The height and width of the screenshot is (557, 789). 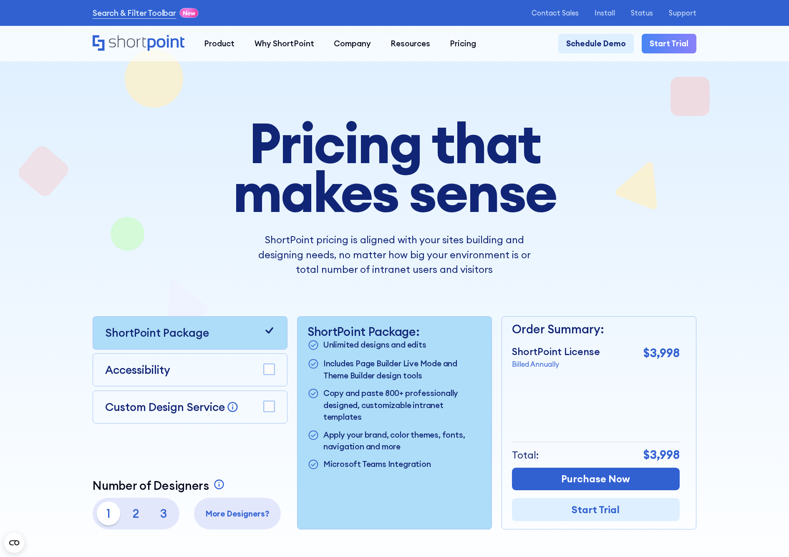 What do you see at coordinates (525, 455) in the screenshot?
I see `p: Total:` at bounding box center [525, 455].